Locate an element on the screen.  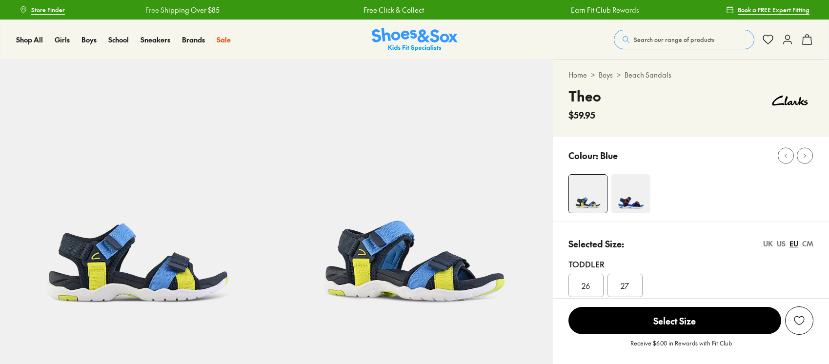
img: 4-554536_1 is located at coordinates (588, 194).